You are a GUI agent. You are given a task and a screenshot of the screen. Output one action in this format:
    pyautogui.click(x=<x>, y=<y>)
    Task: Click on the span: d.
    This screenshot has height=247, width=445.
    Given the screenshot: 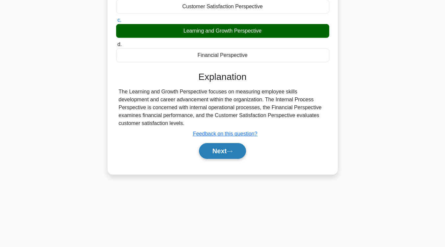 What is the action you would take?
    pyautogui.click(x=119, y=44)
    